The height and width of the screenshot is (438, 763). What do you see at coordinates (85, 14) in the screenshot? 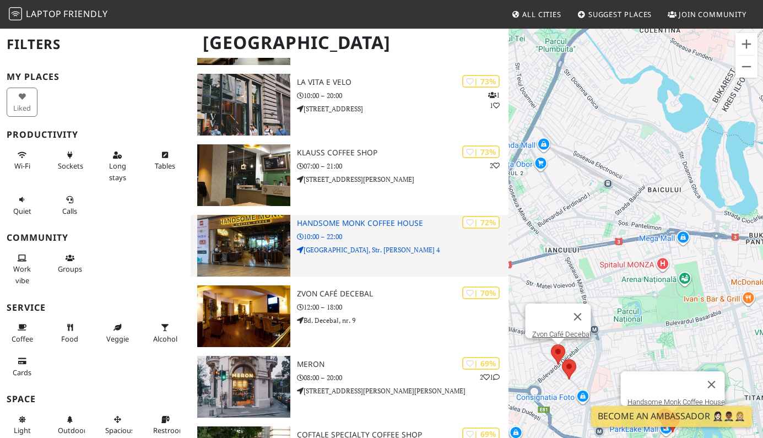
I see `span: Friendly` at bounding box center [85, 14].